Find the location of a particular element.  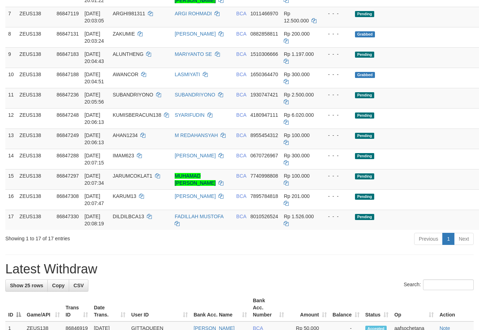

a: Next is located at coordinates (464, 239).